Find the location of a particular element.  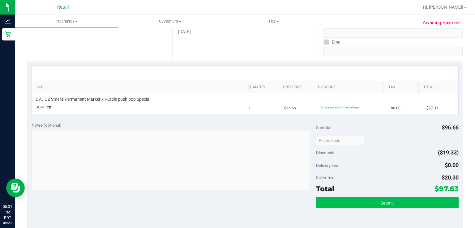

a: Customers is located at coordinates (170, 21).